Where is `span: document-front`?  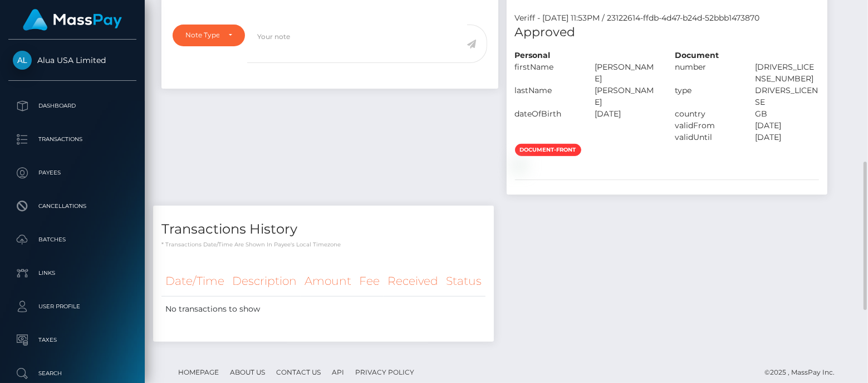
span: document-front is located at coordinates (548, 150).